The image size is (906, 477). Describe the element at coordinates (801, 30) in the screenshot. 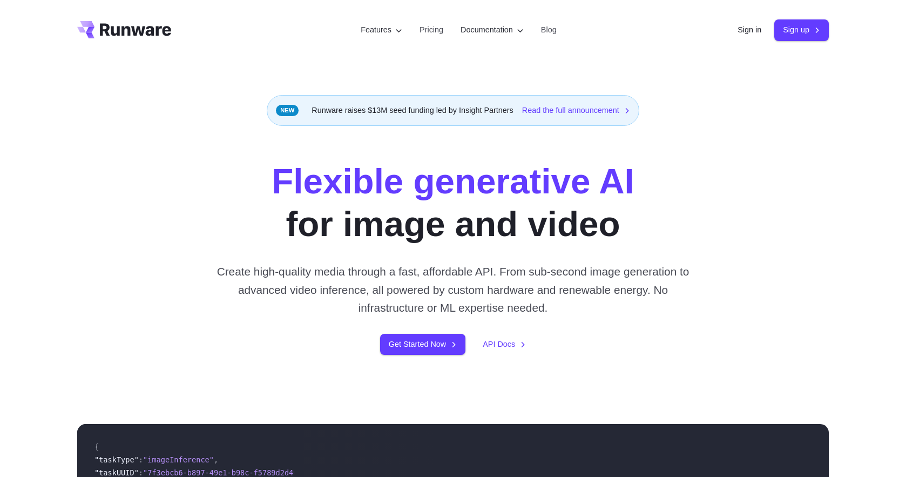

I see `a: Sign up` at that location.